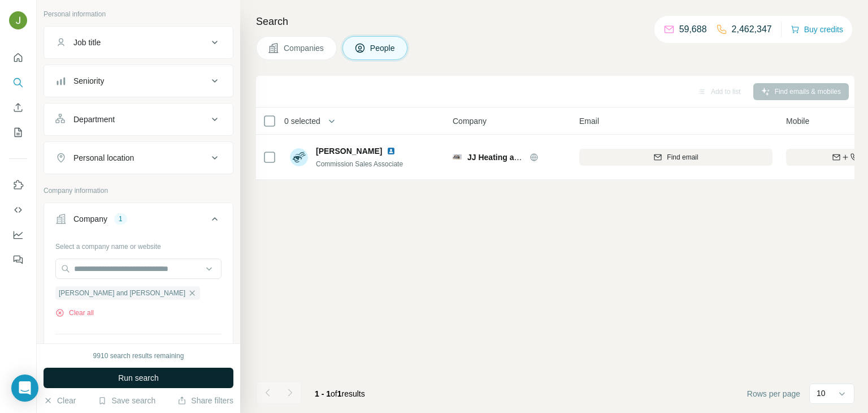 The height and width of the screenshot is (413, 868). I want to click on p: 2,462,347, so click(752, 29).